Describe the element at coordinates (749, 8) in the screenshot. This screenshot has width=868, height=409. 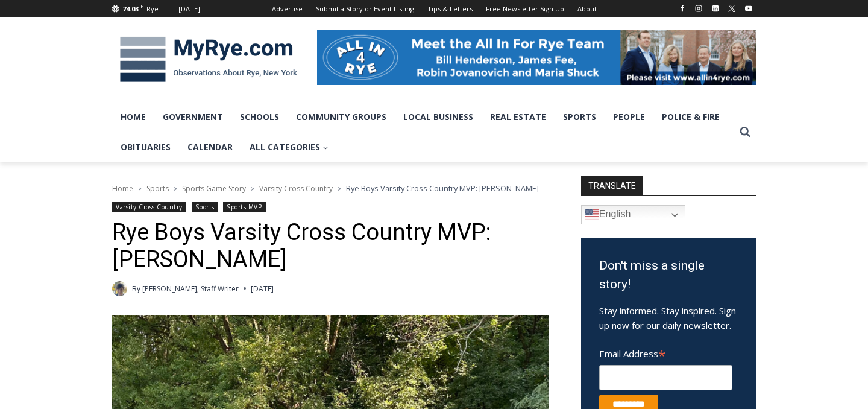
I see `a: YouTube` at that location.